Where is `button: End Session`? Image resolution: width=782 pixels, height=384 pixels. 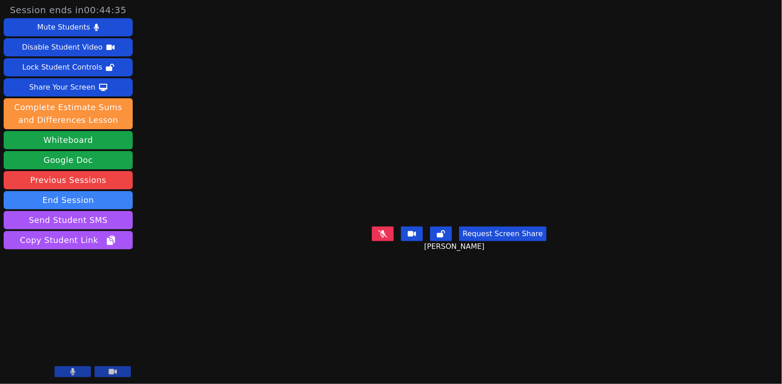 button: End Session is located at coordinates (68, 200).